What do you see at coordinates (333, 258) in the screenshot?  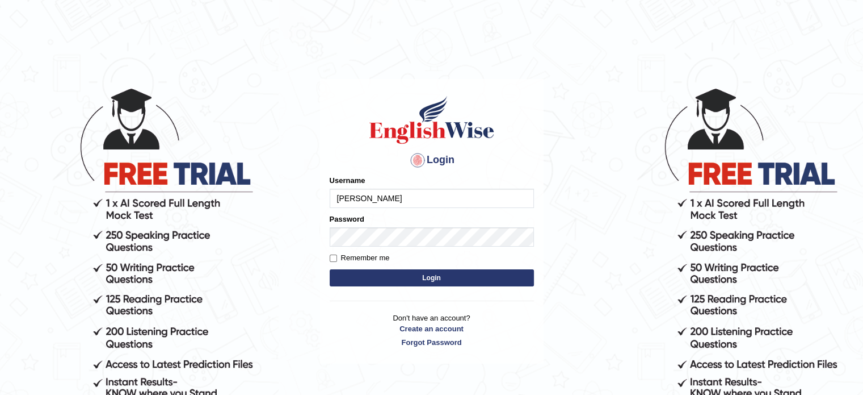 I see `input: Remember me` at bounding box center [333, 258].